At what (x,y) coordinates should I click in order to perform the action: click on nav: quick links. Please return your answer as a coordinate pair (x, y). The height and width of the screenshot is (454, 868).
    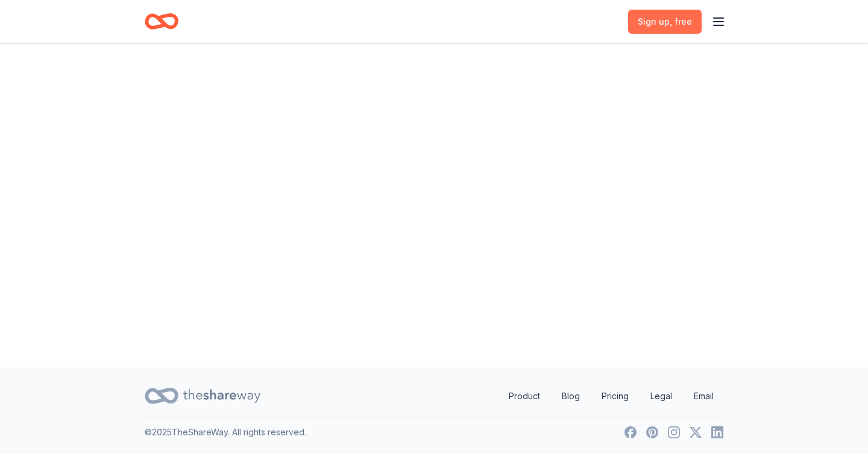
    Looking at the image, I should click on (611, 396).